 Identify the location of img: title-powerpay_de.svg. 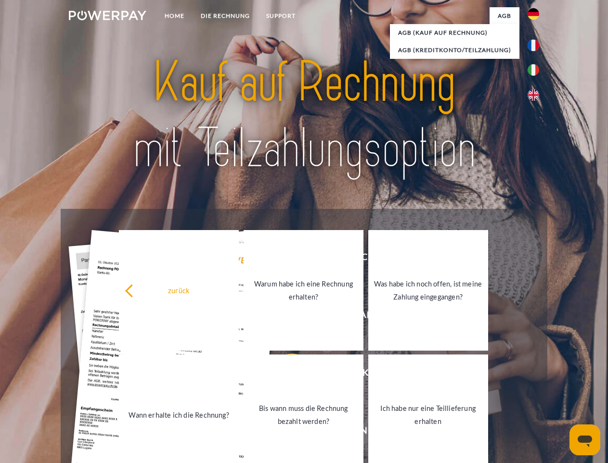
(304, 115).